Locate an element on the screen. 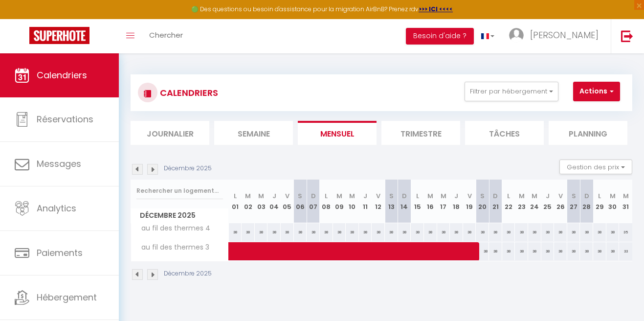 This screenshot has width=644, height=321. span: Analytics is located at coordinates (56, 208).